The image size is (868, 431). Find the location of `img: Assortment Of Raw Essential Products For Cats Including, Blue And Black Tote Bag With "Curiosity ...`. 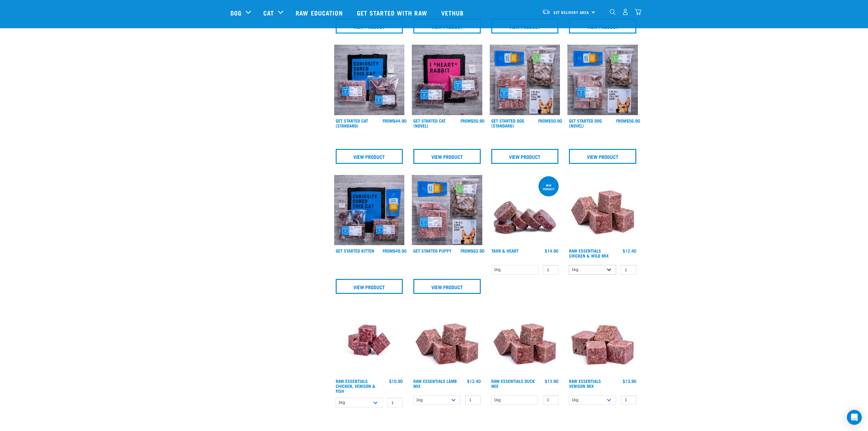

img: Assortment Of Raw Essential Products For Cats Including, Blue And Black Tote Bag With "Curiosity ... is located at coordinates (369, 80).